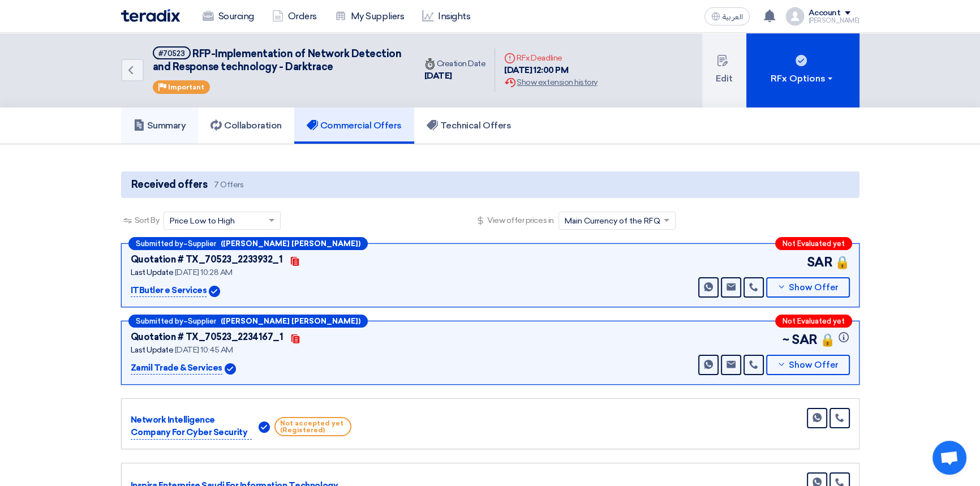  What do you see at coordinates (468, 126) in the screenshot?
I see `a: Technical Offers` at bounding box center [468, 126].